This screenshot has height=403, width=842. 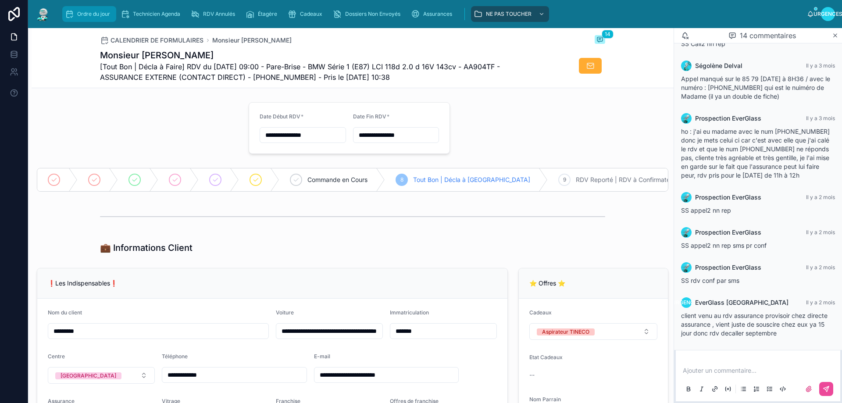 What do you see at coordinates (146, 248) in the screenshot?
I see `font: 💼 Informations Client` at bounding box center [146, 248].